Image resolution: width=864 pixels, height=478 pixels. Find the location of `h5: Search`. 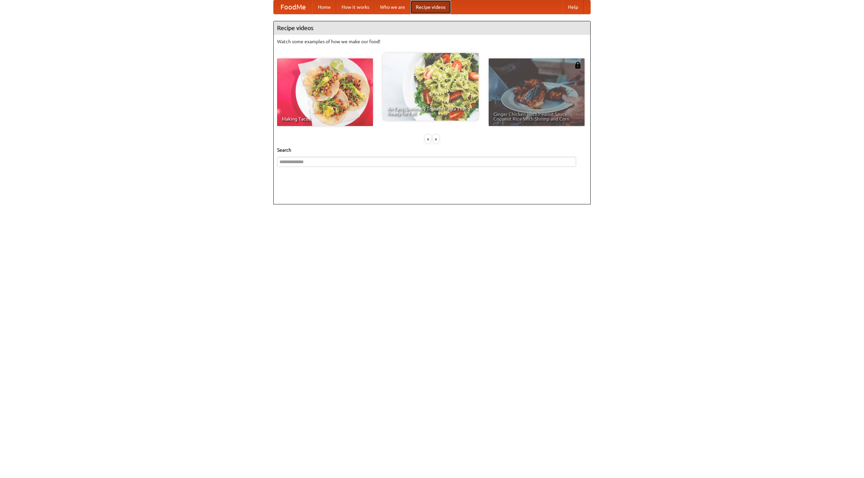

h5: Search is located at coordinates (432, 150).